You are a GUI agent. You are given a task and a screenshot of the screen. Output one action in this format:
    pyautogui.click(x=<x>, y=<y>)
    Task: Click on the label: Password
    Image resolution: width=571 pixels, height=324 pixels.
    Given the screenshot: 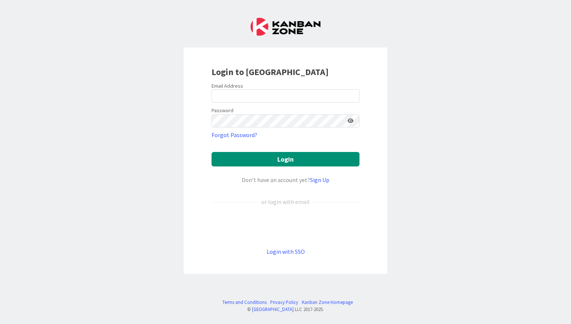 What is the action you would take?
    pyautogui.click(x=222, y=110)
    